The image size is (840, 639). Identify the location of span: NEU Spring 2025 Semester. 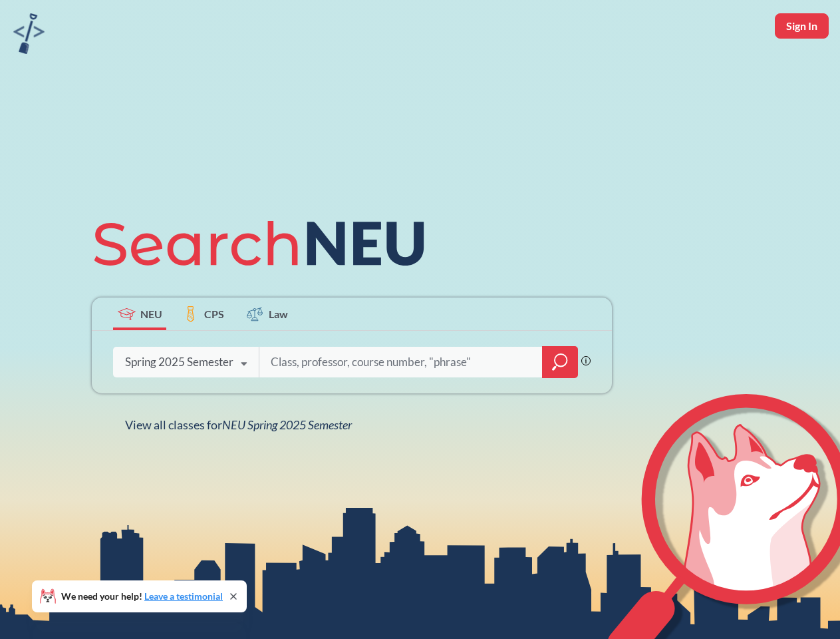
(287, 425).